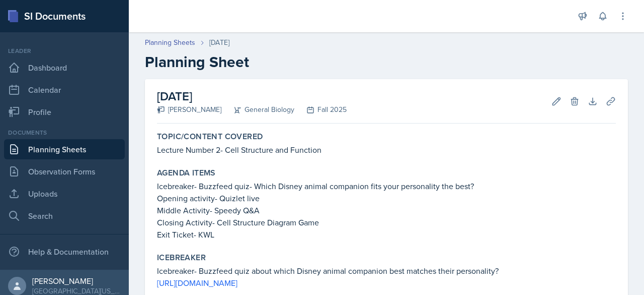  Describe the element at coordinates (64, 90) in the screenshot. I see `a: Calendar` at that location.